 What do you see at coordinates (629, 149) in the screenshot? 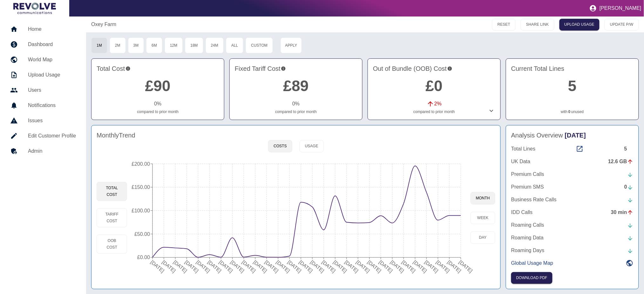
I see `div: 5` at bounding box center [629, 149].